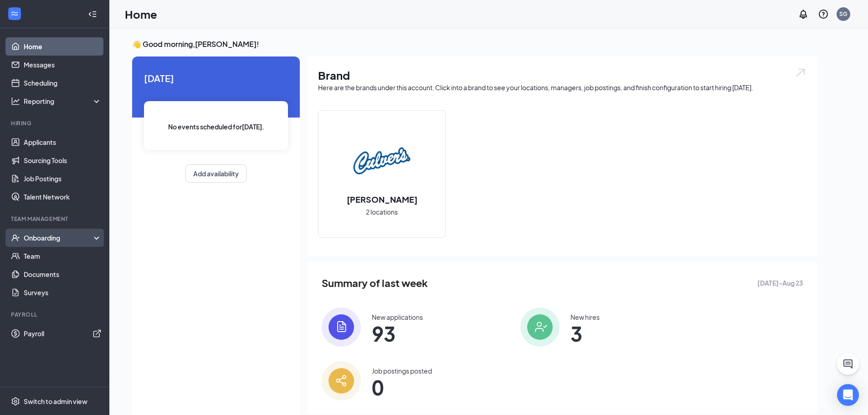 Image resolution: width=868 pixels, height=415 pixels. I want to click on div: Here are the brands under this account. Click into a brand to see your locations, managers, job p..., so click(562, 87).